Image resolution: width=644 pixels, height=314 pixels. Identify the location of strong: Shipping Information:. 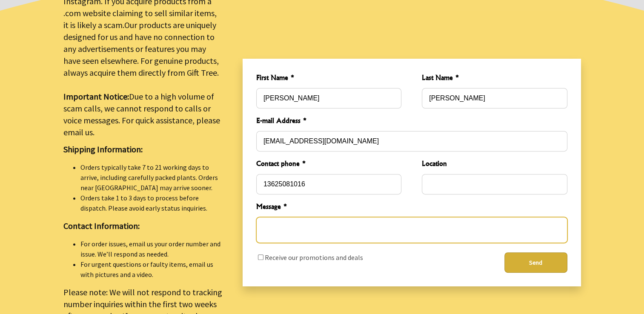
(103, 149).